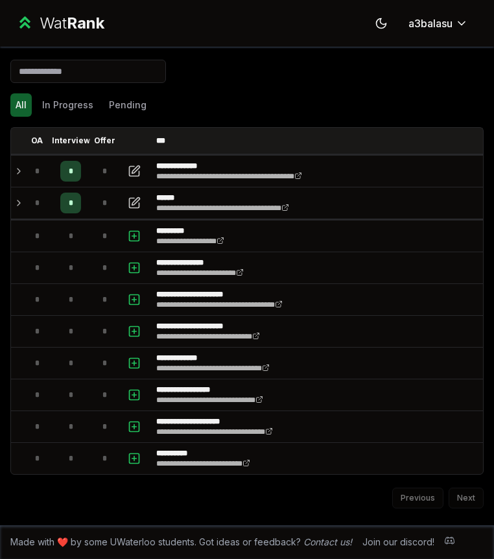 The width and height of the screenshot is (494, 559). What do you see at coordinates (21, 105) in the screenshot?
I see `button: All` at bounding box center [21, 105].